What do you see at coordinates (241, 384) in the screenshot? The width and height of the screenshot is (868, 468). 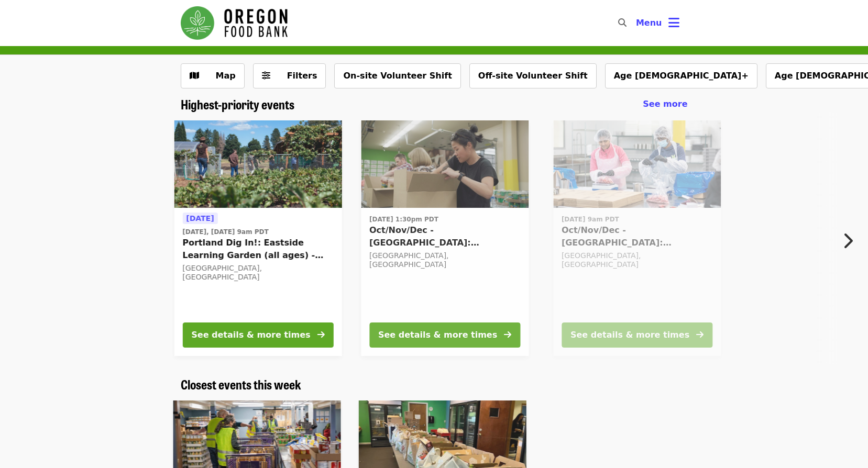 I see `span: Closest events this week` at bounding box center [241, 384].